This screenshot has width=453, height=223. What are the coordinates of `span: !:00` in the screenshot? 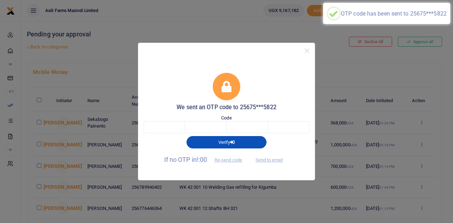 It's located at (202, 160).